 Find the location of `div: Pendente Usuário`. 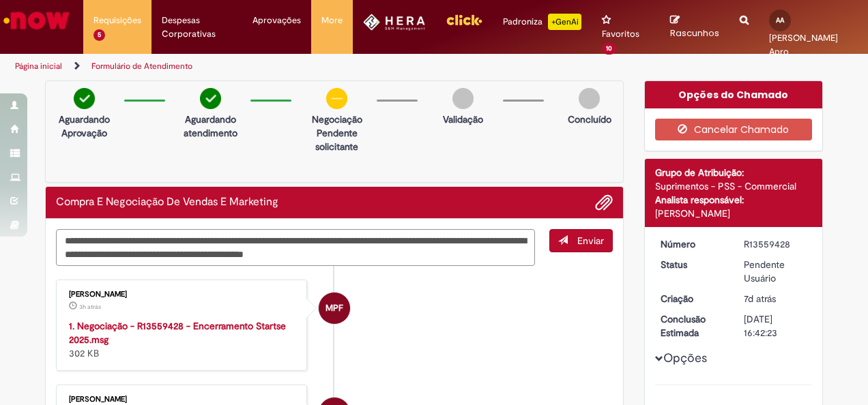

div: Pendente Usuário is located at coordinates (775, 271).